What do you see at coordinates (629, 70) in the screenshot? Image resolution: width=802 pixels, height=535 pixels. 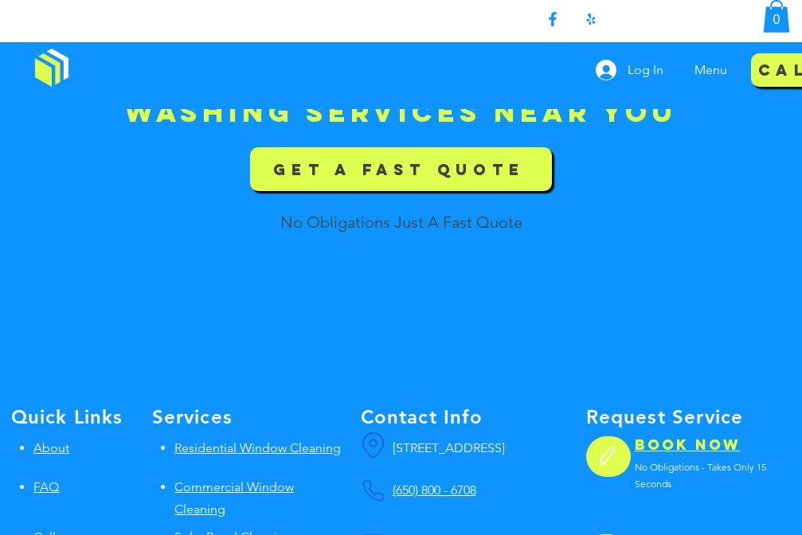 I see `button: Log In` at bounding box center [629, 70].